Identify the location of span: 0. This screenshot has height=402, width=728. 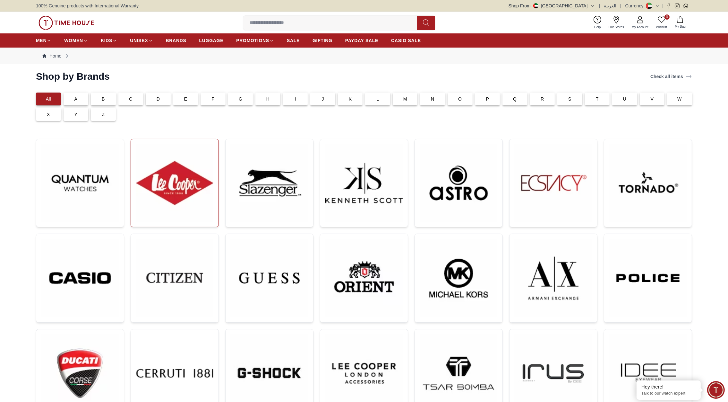
(667, 17).